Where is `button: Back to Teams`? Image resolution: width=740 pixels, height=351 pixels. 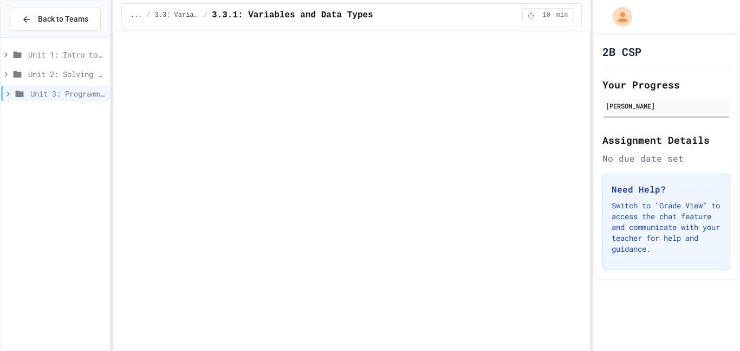 button: Back to Teams is located at coordinates (55, 19).